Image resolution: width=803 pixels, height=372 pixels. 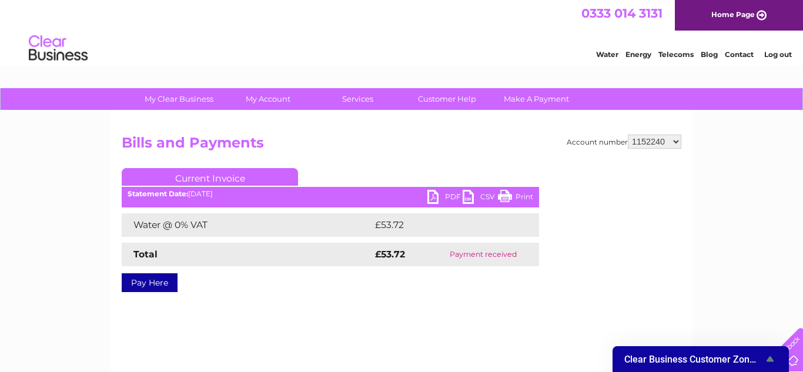 I want to click on a: Log out, so click(x=777, y=54).